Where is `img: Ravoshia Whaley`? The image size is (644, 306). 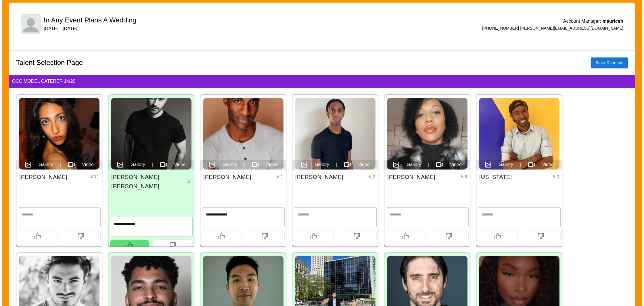
img: Ravoshia Whaley is located at coordinates (427, 134).